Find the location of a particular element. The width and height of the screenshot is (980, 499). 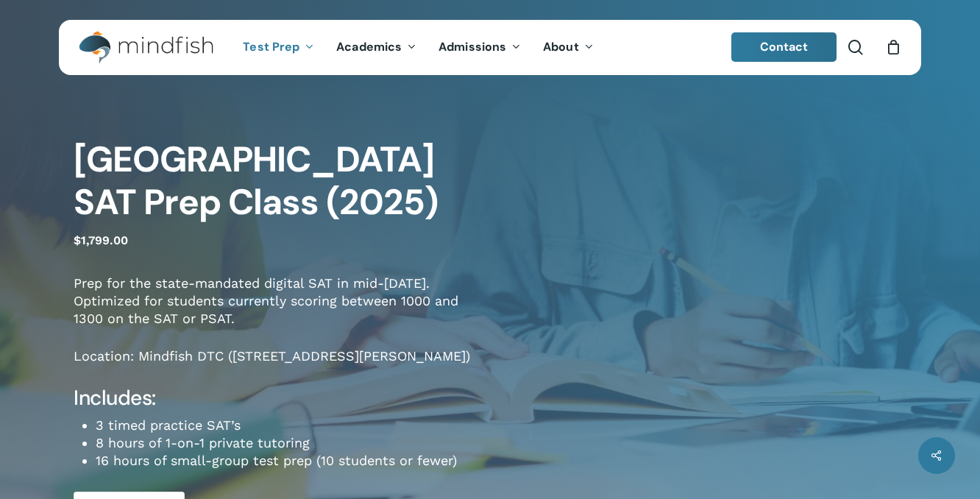

li: 3 timed practice SAT’s is located at coordinates (293, 425).